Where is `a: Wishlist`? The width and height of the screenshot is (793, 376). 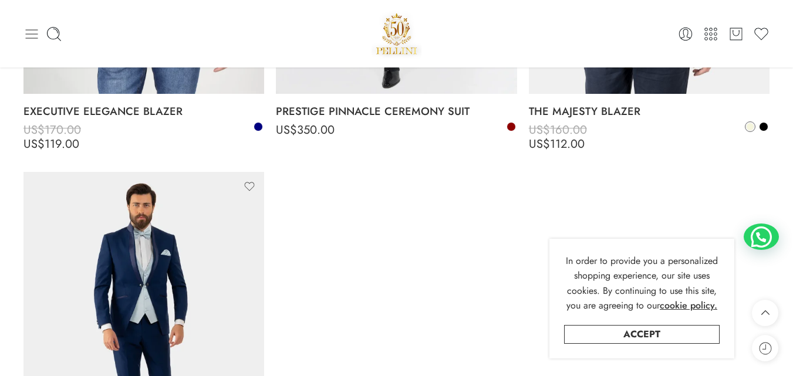 a: Wishlist is located at coordinates (761, 34).